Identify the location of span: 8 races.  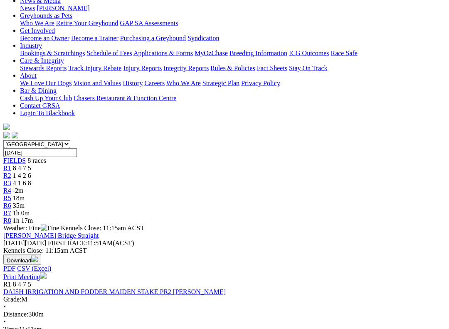
(37, 160).